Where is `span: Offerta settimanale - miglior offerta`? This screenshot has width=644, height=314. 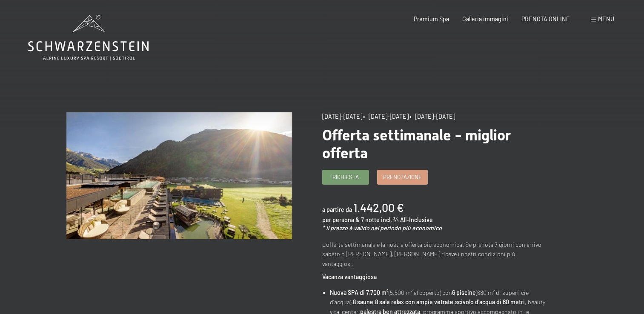
span: Offerta settimanale - miglior offerta is located at coordinates (416, 144).